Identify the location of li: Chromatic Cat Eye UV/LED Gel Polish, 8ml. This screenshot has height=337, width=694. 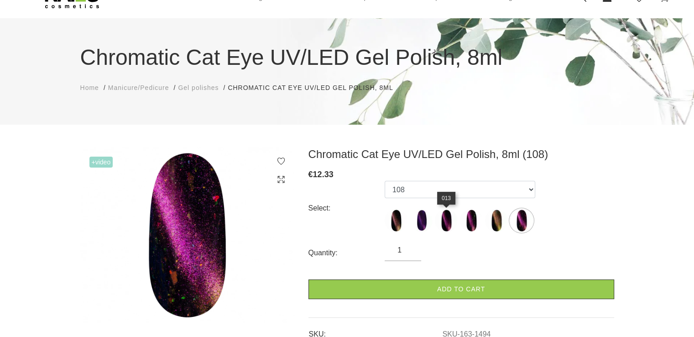
(315, 88).